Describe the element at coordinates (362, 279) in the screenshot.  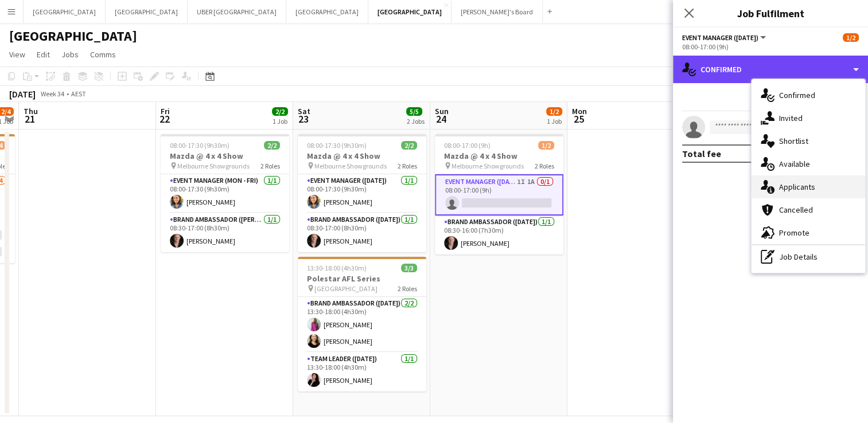
I see `h3: Polestar AFL Series` at that location.